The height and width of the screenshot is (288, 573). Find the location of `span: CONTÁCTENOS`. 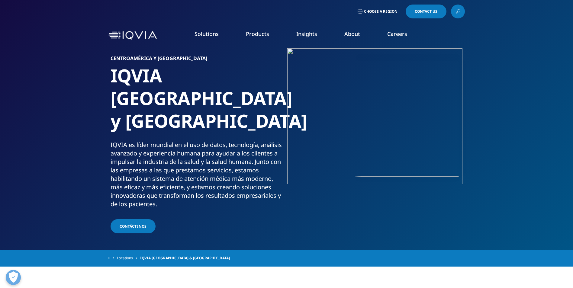

span: CONTÁCTENOS is located at coordinates (133, 226).